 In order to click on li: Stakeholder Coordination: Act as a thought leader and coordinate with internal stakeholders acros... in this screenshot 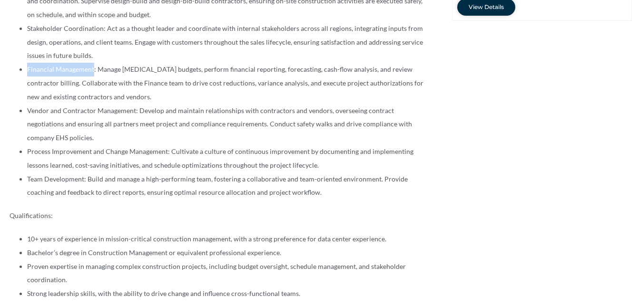, I will do `click(225, 42)`.